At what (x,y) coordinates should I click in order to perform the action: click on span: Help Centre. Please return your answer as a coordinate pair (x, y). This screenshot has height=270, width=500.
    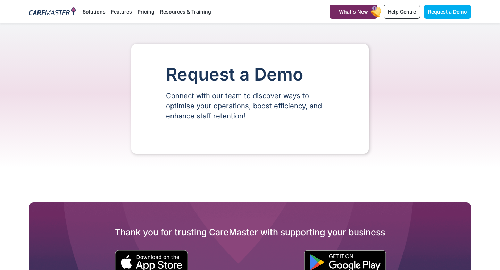
    Looking at the image, I should click on (402, 11).